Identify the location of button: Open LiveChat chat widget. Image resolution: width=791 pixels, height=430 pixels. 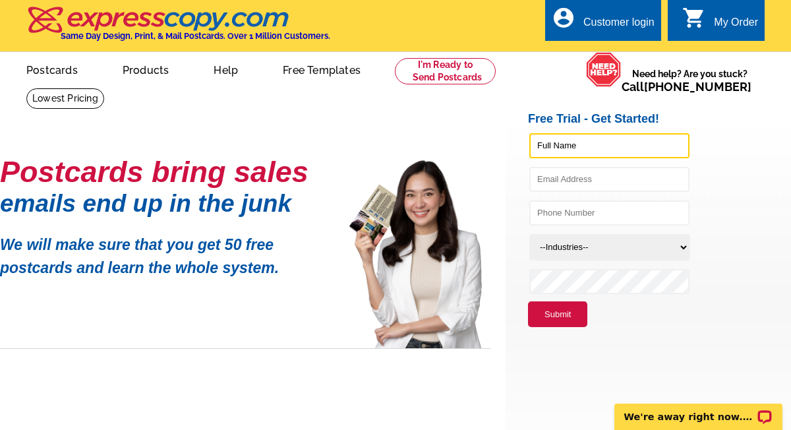
(160, 28).